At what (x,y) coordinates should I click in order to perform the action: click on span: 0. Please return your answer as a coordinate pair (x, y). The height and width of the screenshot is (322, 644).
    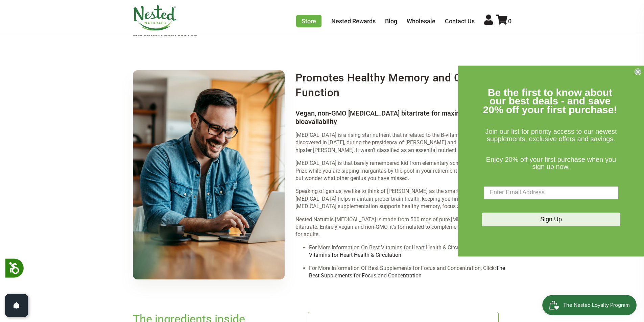
    Looking at the image, I should click on (510, 21).